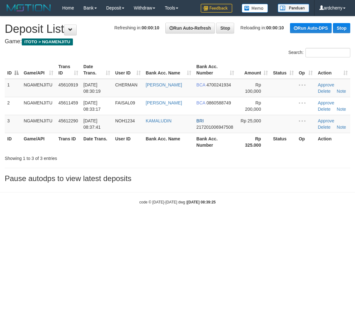 This screenshot has width=355, height=335. What do you see at coordinates (29, 8) in the screenshot?
I see `img: MOTION_logo.png` at bounding box center [29, 8].